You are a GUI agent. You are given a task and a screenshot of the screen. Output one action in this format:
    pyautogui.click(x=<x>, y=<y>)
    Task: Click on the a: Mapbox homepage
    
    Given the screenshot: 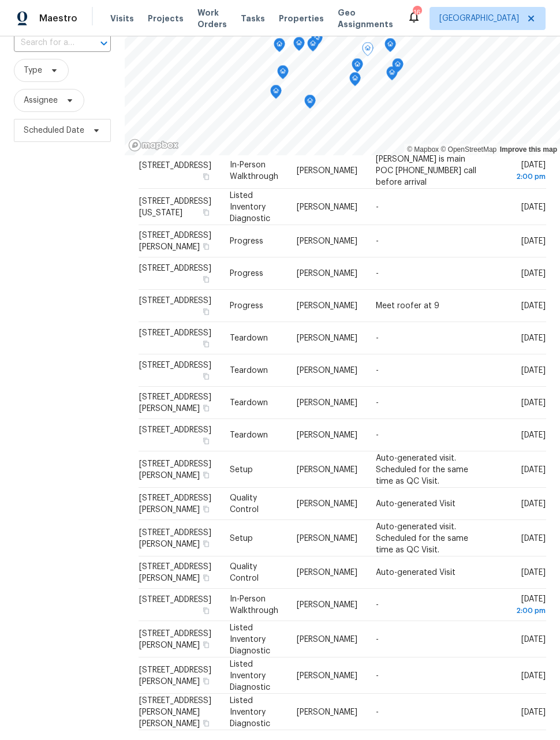 What is the action you would take?
    pyautogui.click(x=153, y=145)
    